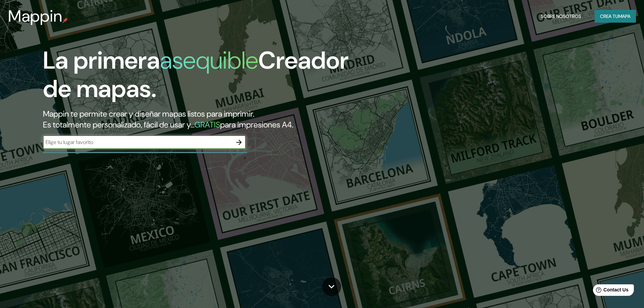  I want to click on font: mapa, so click(624, 16).